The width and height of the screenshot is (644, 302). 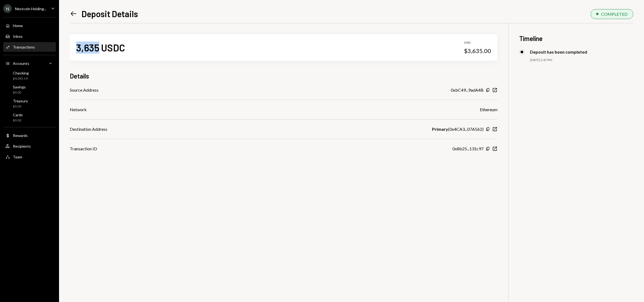 What do you see at coordinates (101, 48) in the screenshot?
I see `div: 3,635 USDC` at bounding box center [101, 48].